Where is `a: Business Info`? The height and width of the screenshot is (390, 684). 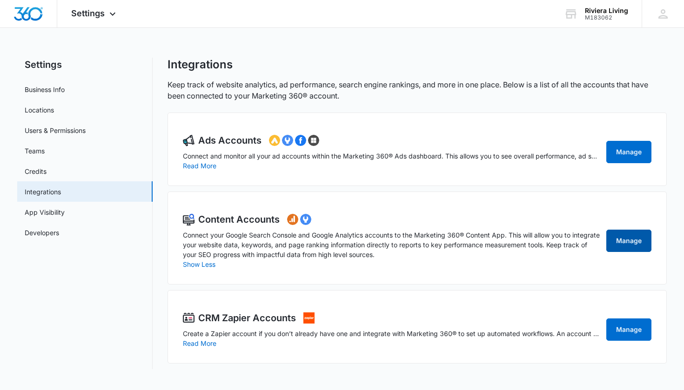 a: Business Info is located at coordinates (45, 89).